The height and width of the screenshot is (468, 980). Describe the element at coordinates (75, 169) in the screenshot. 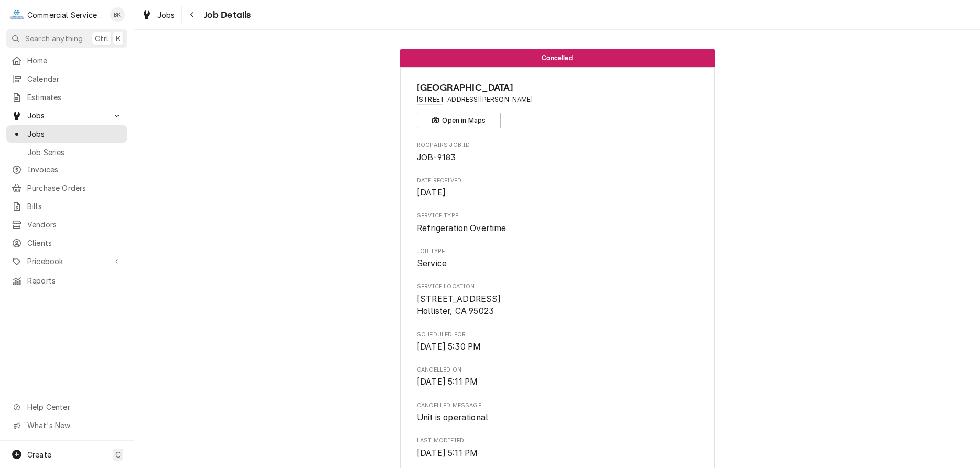

I see `span: Invoices` at that location.